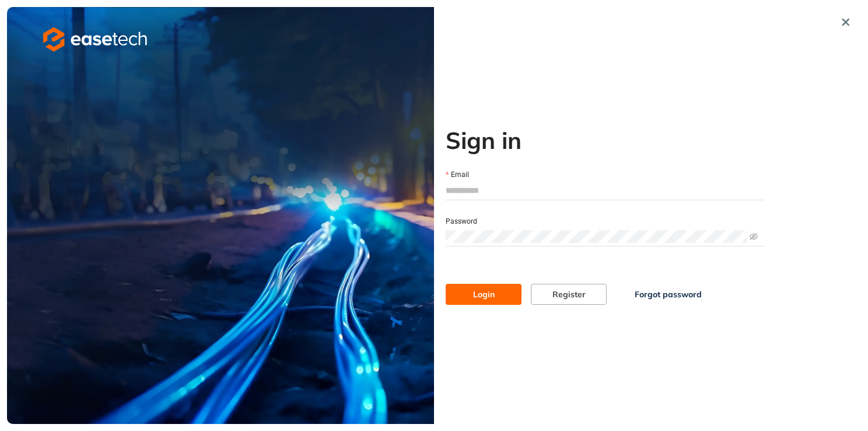 The image size is (868, 431). Describe the element at coordinates (457, 175) in the screenshot. I see `label: Email` at that location.